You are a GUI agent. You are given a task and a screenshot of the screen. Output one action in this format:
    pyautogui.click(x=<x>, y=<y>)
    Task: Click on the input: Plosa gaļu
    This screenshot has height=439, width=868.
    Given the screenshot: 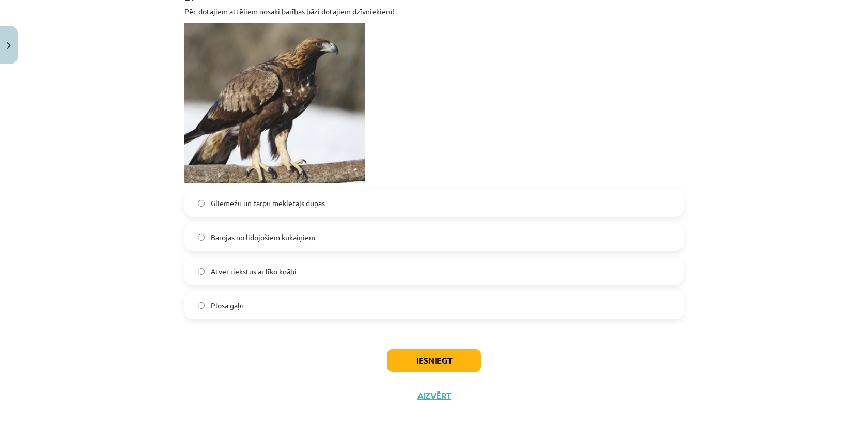 What is the action you would take?
    pyautogui.click(x=201, y=305)
    